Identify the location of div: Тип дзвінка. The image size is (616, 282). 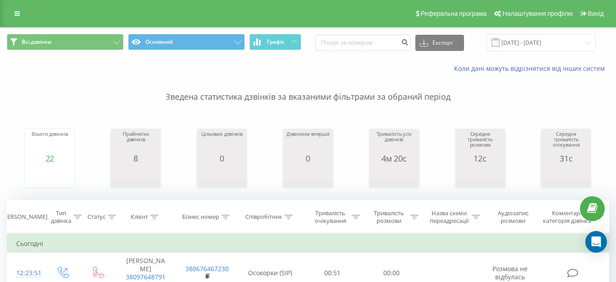
(61, 217).